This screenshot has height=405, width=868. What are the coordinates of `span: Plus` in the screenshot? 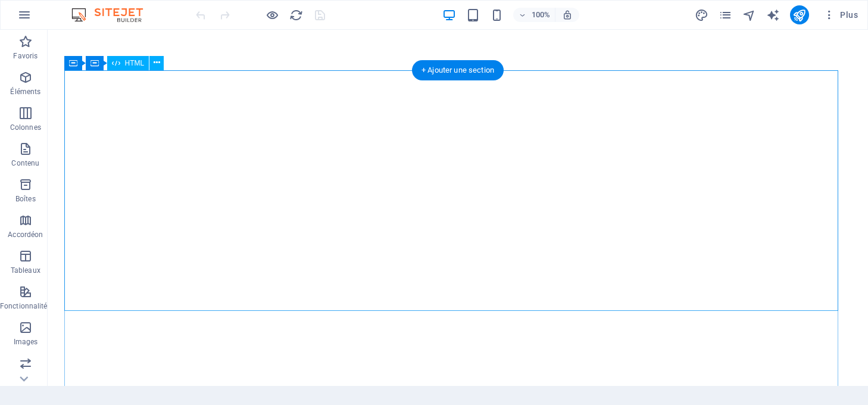 It's located at (841, 15).